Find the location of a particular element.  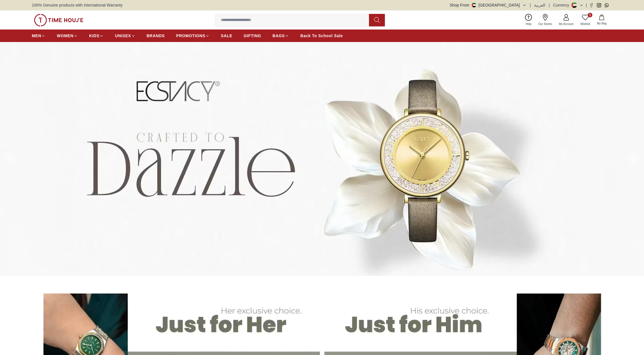

span: Our Stores is located at coordinates (545, 24).